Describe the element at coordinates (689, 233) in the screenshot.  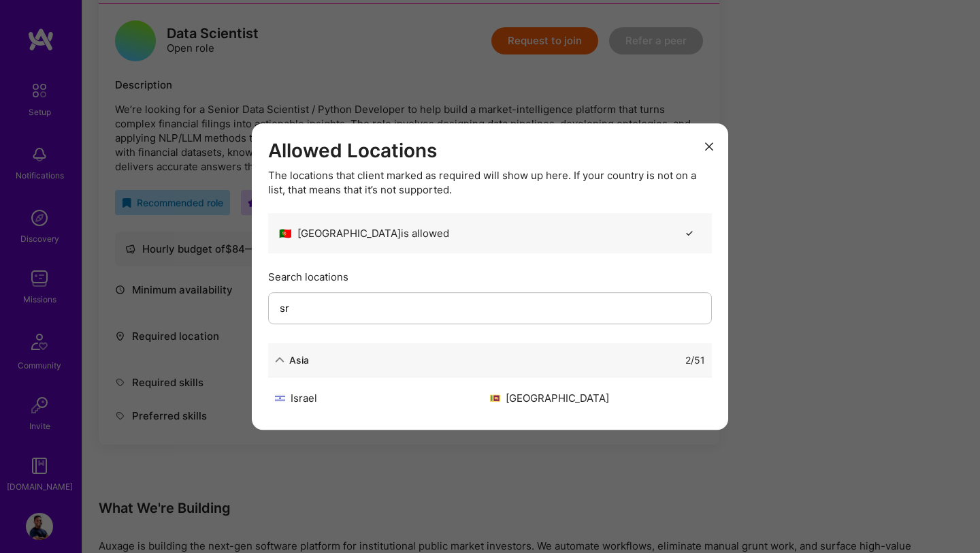
I see `i: icon CheckBlack` at that location.